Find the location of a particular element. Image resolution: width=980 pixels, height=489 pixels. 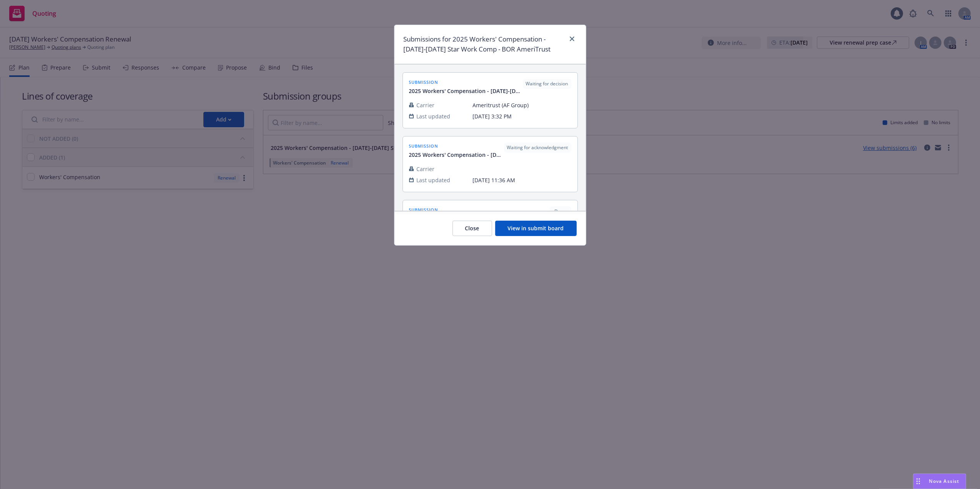

span: Waiting for acknowledgment is located at coordinates (537, 148).